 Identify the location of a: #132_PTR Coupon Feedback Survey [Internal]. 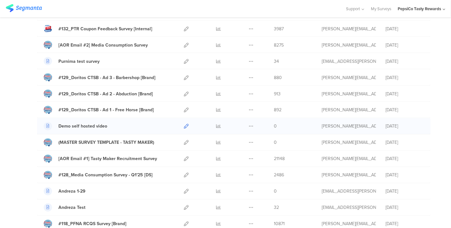
(98, 29).